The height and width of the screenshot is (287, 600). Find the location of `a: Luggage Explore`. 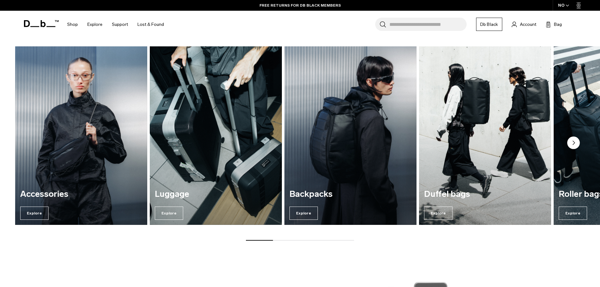

a: Luggage Explore is located at coordinates (216, 136).